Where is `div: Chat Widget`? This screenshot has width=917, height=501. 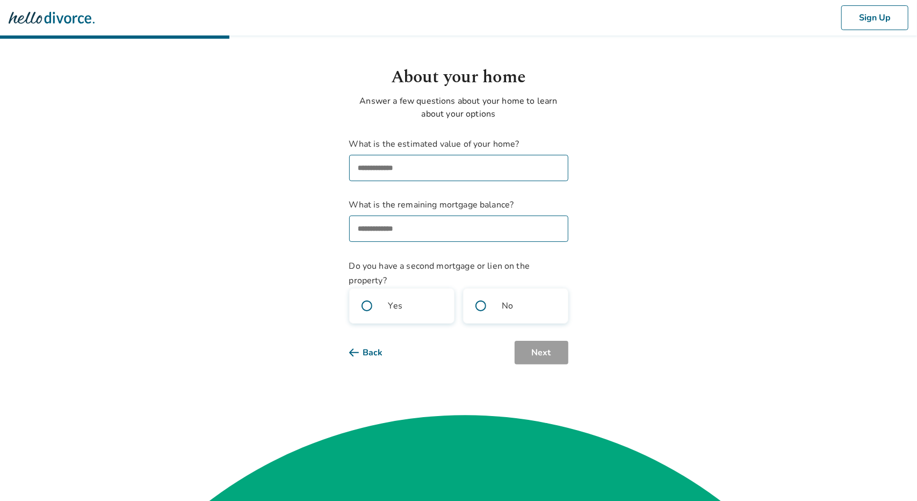 div: Chat Widget is located at coordinates (890, 475).